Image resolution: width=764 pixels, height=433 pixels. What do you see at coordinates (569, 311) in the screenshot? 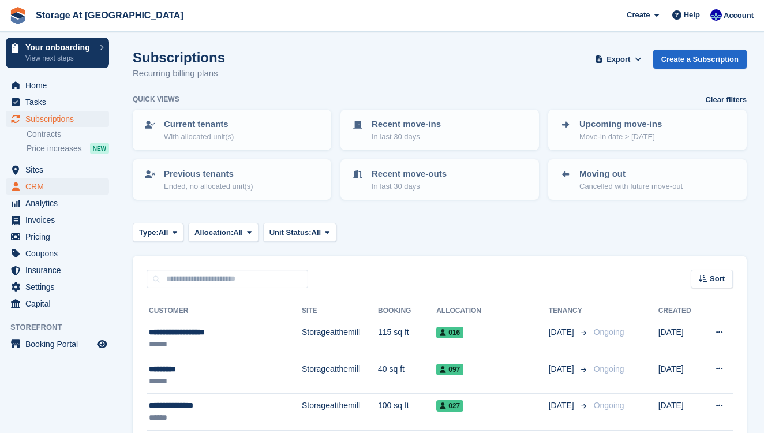
I see `th: Tenancy` at bounding box center [569, 311].